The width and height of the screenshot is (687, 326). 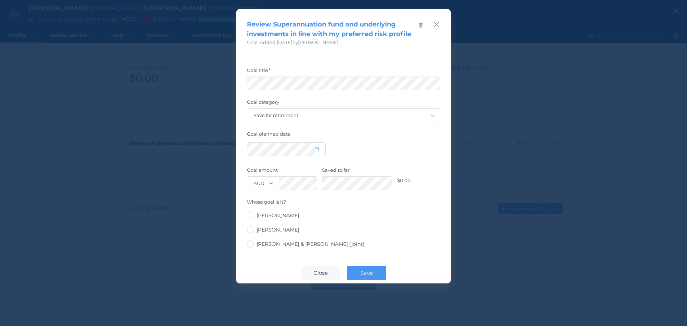 I want to click on span: Close, so click(x=321, y=273).